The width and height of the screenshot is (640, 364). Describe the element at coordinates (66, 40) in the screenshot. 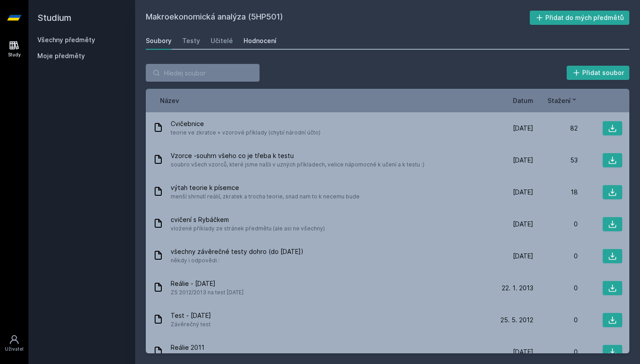

I see `a: Všechny předměty` at that location.